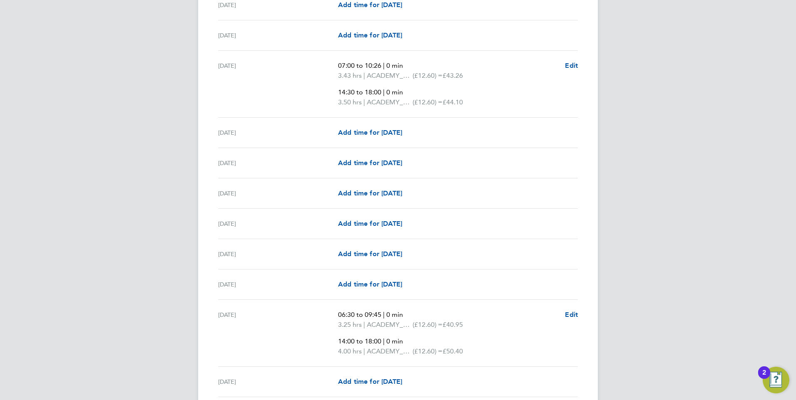 The image size is (796, 400). Describe the element at coordinates (359, 92) in the screenshot. I see `span: 14:30 to 18:00` at that location.